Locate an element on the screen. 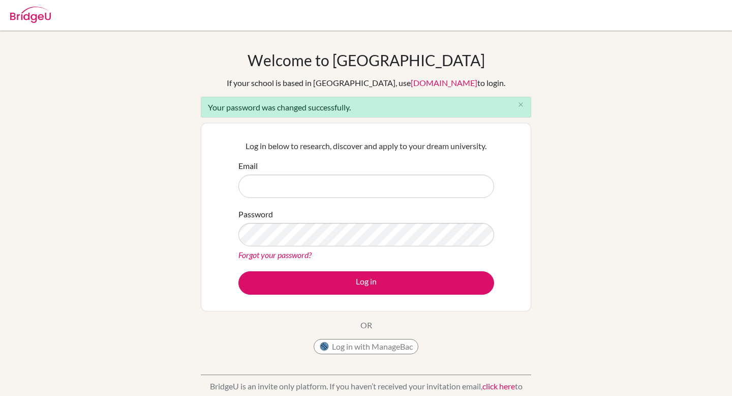 The width and height of the screenshot is (732, 396). div: Your password was changed successfully. is located at coordinates (366, 107).